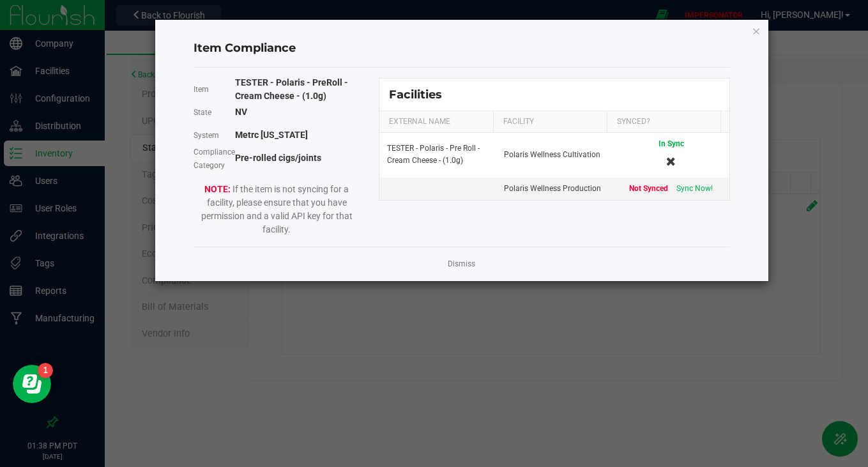 The height and width of the screenshot is (467, 868). Describe the element at coordinates (550, 122) in the screenshot. I see `th: FACILITY` at that location.